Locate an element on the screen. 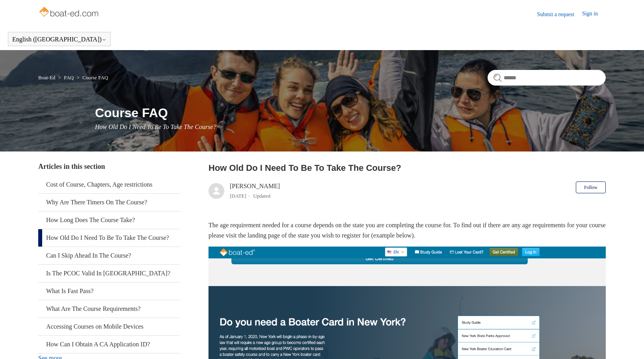  a: Sign in is located at coordinates (594, 14).